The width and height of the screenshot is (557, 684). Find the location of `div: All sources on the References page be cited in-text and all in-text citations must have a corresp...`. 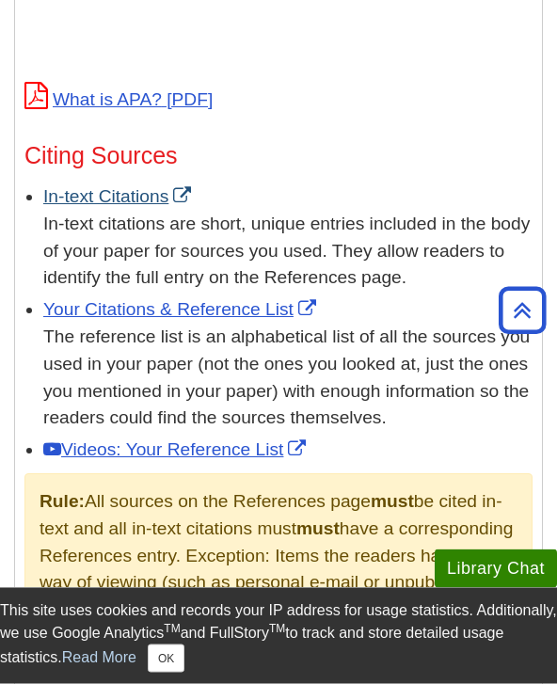

div: All sources on the References page be cited in-text and all in-text citations must have a corresp... is located at coordinates (278, 557).